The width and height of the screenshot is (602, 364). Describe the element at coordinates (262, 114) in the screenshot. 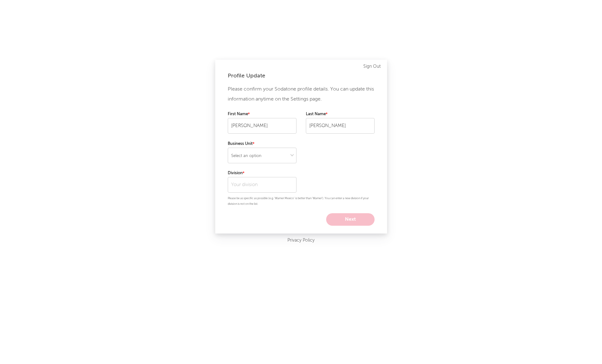

I see `label: First Name` at that location.